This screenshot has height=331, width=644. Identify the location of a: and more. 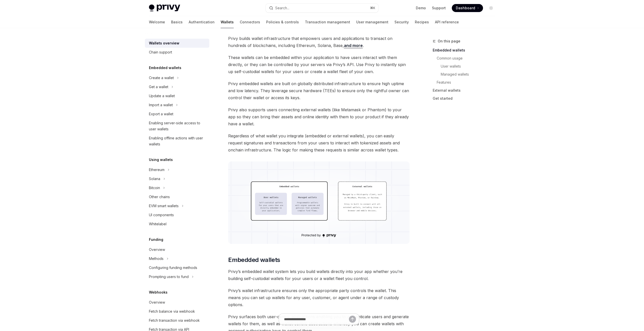
(353, 45).